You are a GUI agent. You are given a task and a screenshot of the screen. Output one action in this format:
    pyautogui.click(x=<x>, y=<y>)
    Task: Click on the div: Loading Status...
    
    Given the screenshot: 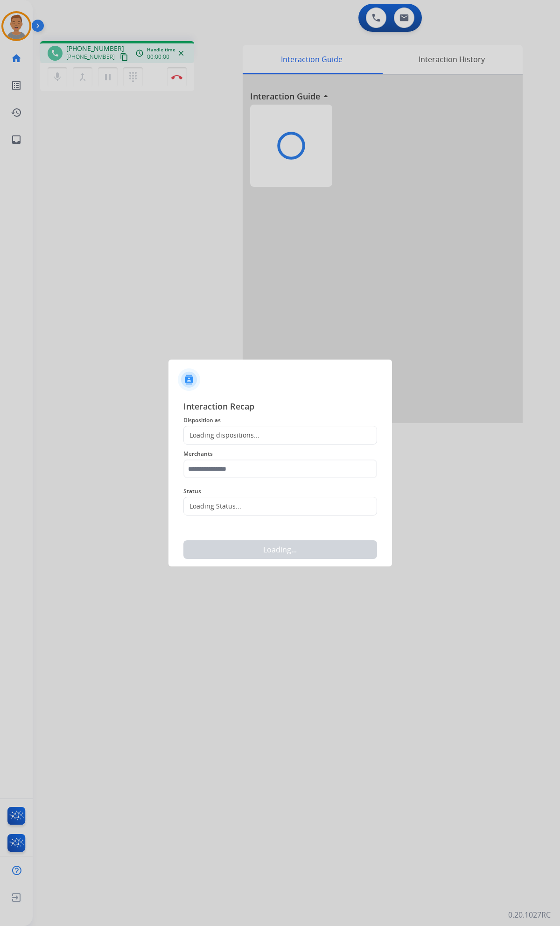 What is the action you would take?
    pyautogui.click(x=213, y=506)
    